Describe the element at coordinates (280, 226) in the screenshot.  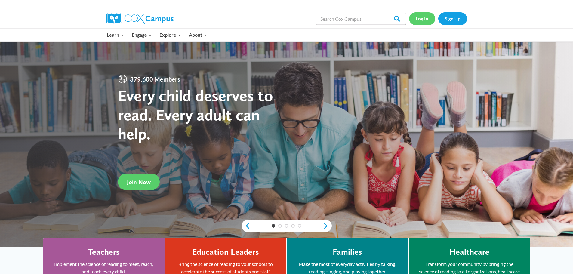
I see `a: 2` at that location.